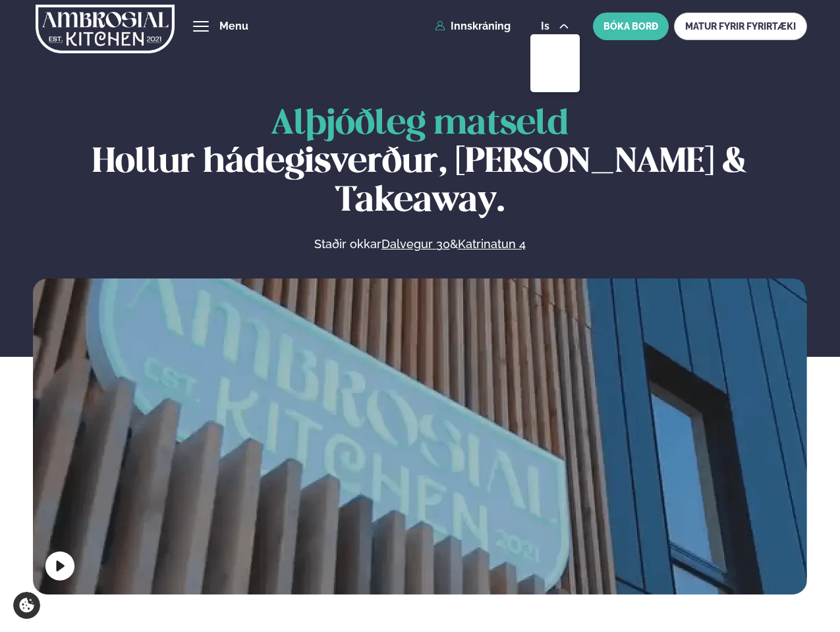 Image resolution: width=840 pixels, height=632 pixels. I want to click on a: Katrinatun 4, so click(491, 244).